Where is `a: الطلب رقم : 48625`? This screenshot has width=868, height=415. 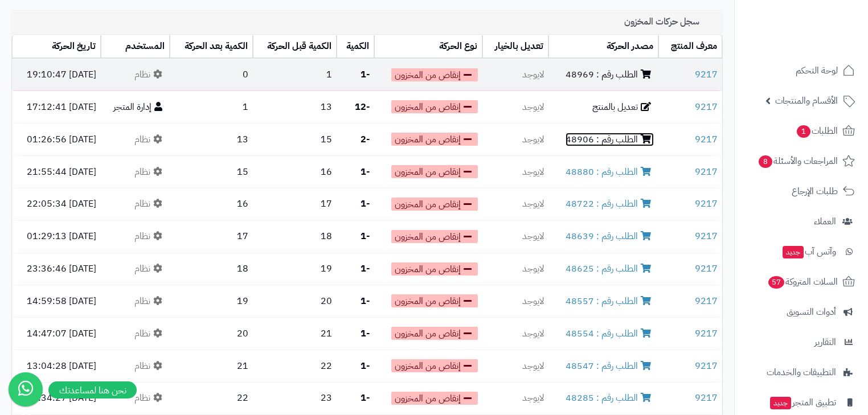
a: الطلب رقم : 48625 is located at coordinates (609, 269).